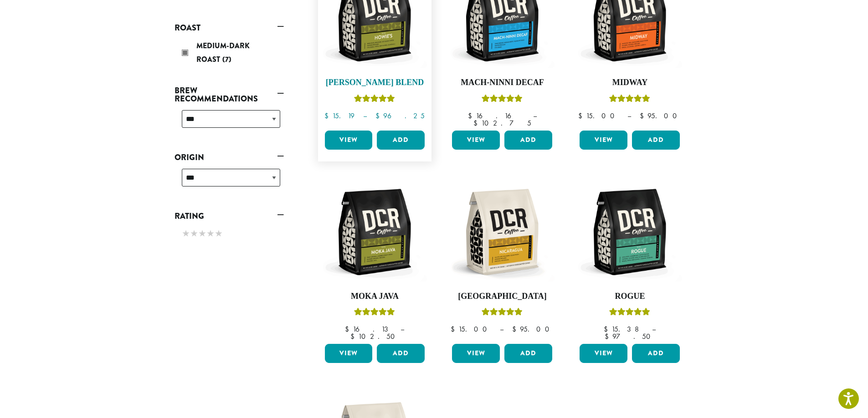  I want to click on bdi: 96.25, so click(400, 115).